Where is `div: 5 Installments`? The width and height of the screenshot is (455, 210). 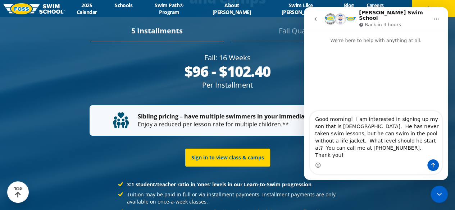 div: 5 Installments is located at coordinates (156, 33).